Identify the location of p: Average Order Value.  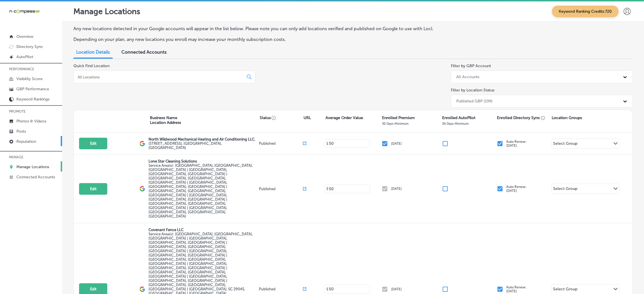
(345, 118).